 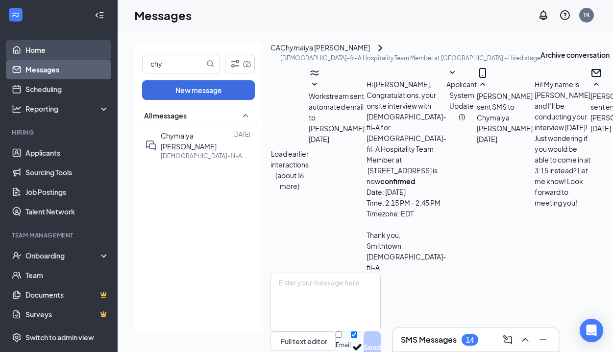 I want to click on svg: ChevronRight, so click(x=380, y=48).